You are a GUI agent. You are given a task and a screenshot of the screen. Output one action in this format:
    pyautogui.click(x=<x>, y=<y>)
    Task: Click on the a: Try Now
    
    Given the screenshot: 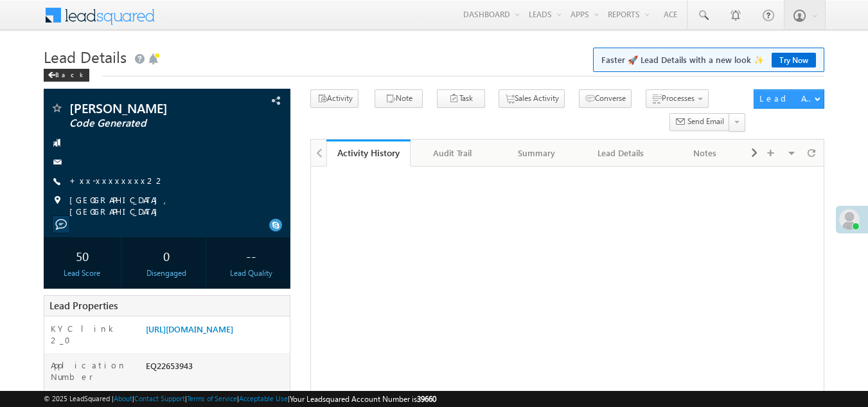 What is the action you would take?
    pyautogui.click(x=794, y=60)
    